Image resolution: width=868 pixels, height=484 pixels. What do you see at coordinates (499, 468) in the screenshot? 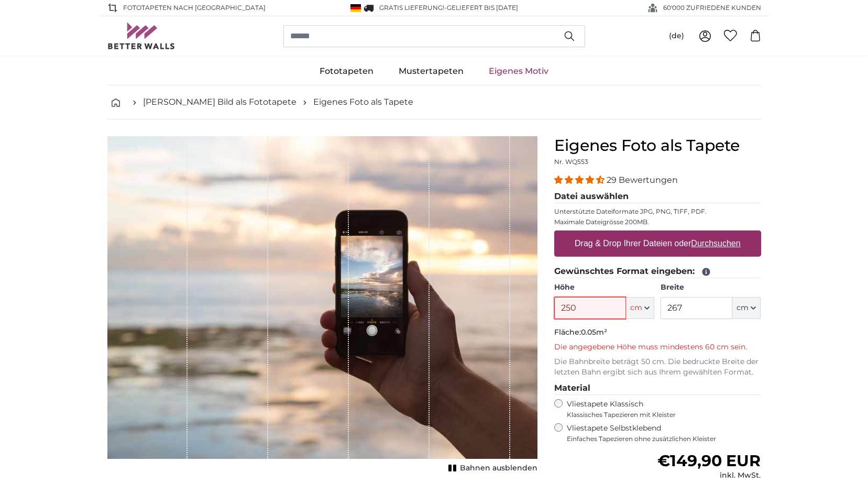
I see `span: Bahnen ausblenden` at bounding box center [499, 468].